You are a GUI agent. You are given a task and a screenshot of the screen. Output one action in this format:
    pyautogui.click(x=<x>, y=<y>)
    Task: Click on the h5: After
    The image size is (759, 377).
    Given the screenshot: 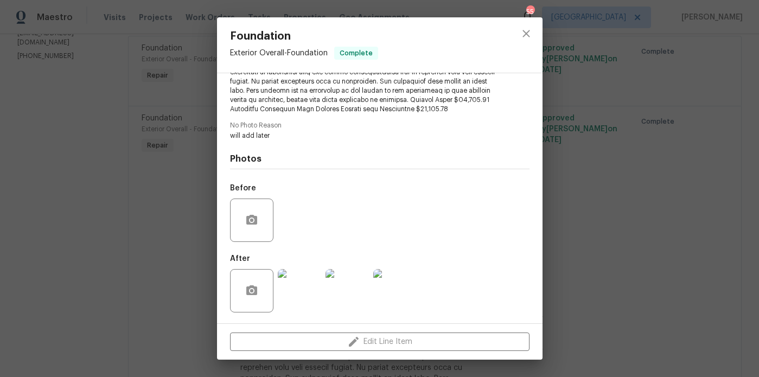 What is the action you would take?
    pyautogui.click(x=240, y=259)
    